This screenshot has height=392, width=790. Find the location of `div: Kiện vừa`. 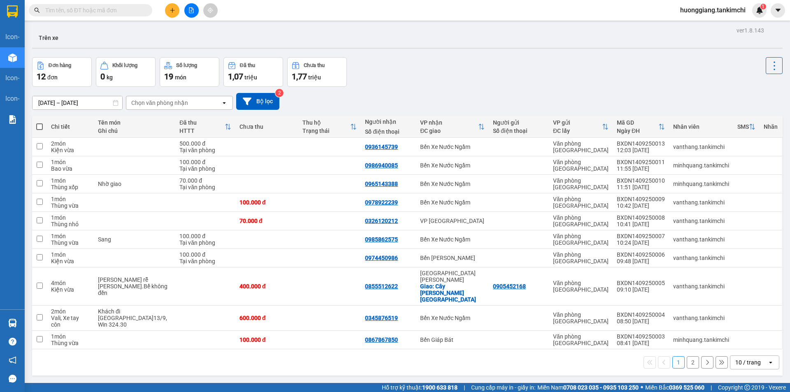

div: Kiện vừa is located at coordinates (70, 150).